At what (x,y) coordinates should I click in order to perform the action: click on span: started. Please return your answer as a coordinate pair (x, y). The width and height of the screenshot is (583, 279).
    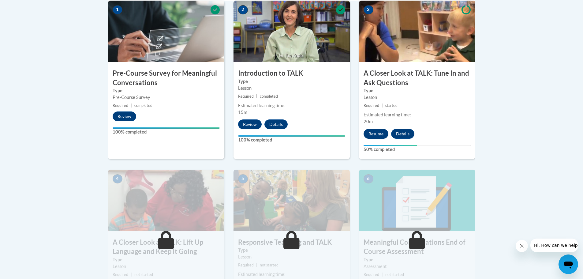
    Looking at the image, I should click on (391, 105).